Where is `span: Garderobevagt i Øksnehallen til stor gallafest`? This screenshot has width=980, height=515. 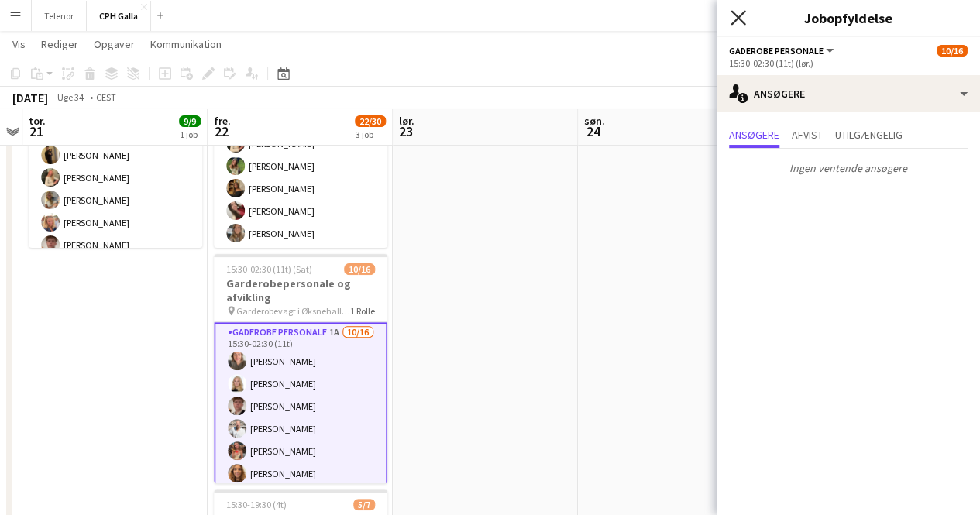
span: Garderobevagt i Øksnehallen til stor gallafest is located at coordinates (293, 311).